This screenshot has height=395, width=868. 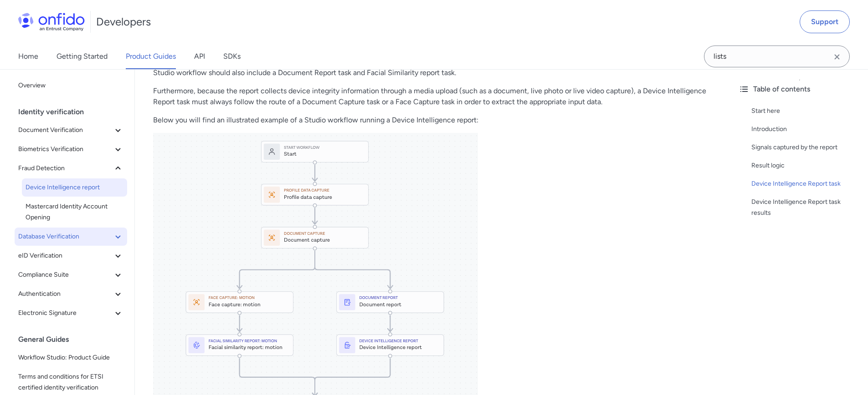 What do you see at coordinates (806, 184) in the screenshot?
I see `a: Device Intelligence Report task` at bounding box center [806, 184].